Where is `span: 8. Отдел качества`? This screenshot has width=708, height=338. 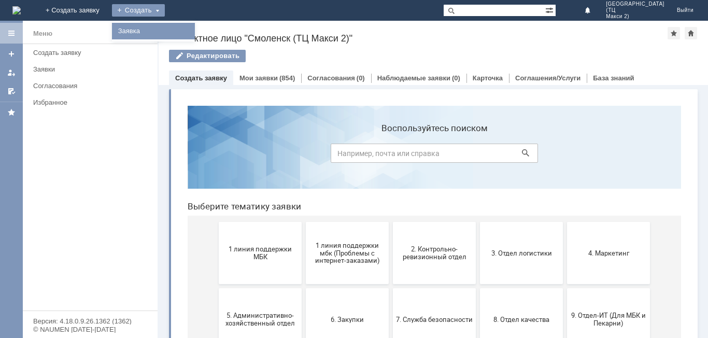
span: 8. Отдел качества is located at coordinates (342, 221).